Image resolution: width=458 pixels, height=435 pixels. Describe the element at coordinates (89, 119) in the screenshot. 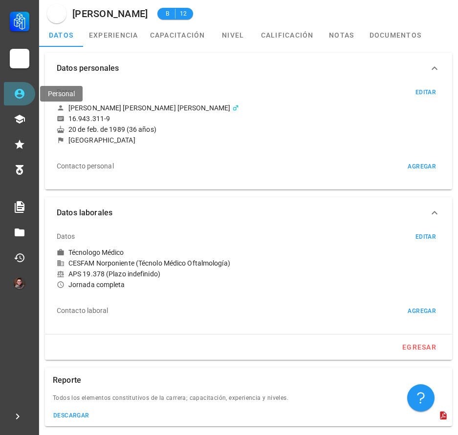

I see `div: 16.943.311-9` at that location.